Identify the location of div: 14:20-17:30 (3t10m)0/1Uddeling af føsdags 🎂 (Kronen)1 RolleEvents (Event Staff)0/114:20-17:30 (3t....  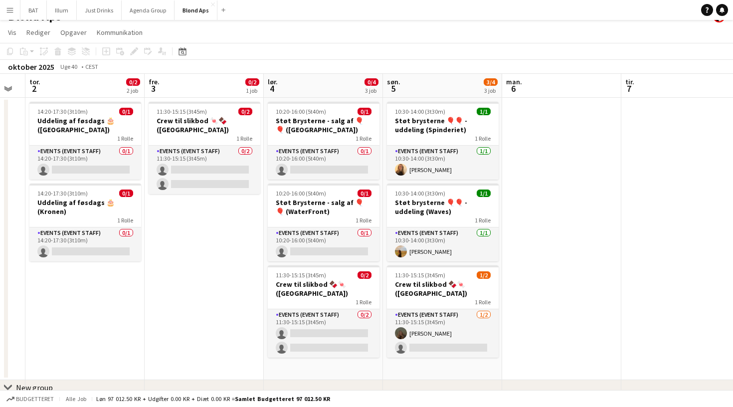
(85, 222).